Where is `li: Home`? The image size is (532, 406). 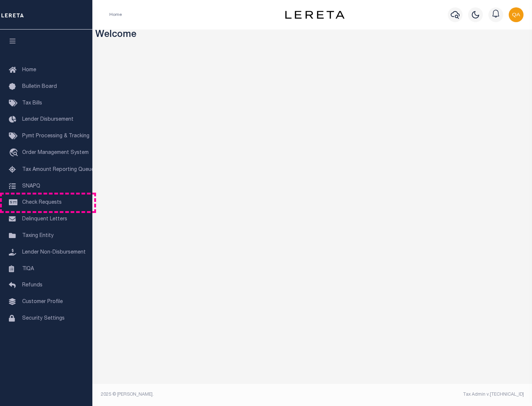 li: Home is located at coordinates (116, 14).